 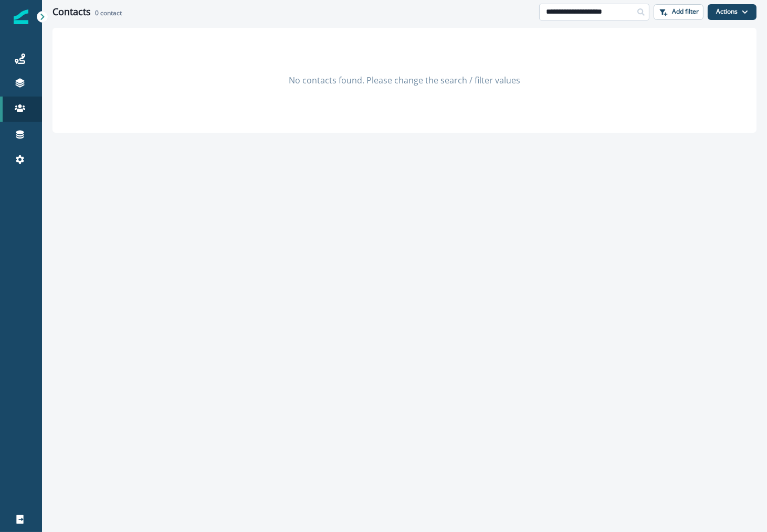 What do you see at coordinates (108, 13) in the screenshot?
I see `h2: contact` at bounding box center [108, 13].